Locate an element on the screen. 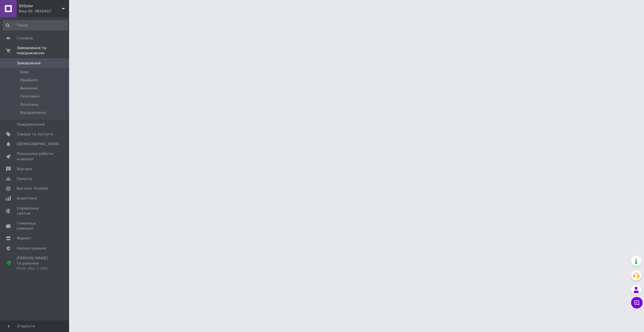 This screenshot has width=644, height=332. span: Налаштування is located at coordinates (32, 249).